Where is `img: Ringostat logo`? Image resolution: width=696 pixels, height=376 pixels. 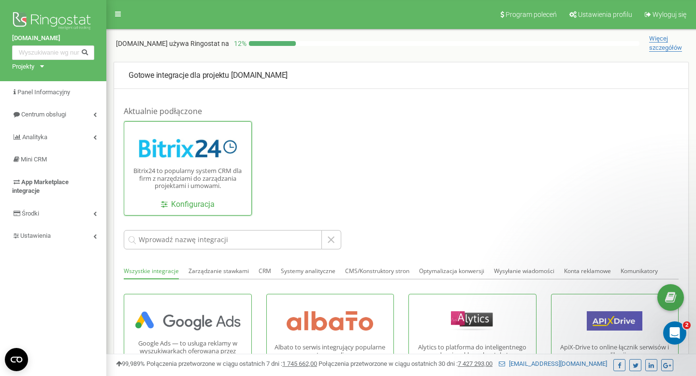 img: Ringostat logo is located at coordinates (53, 22).